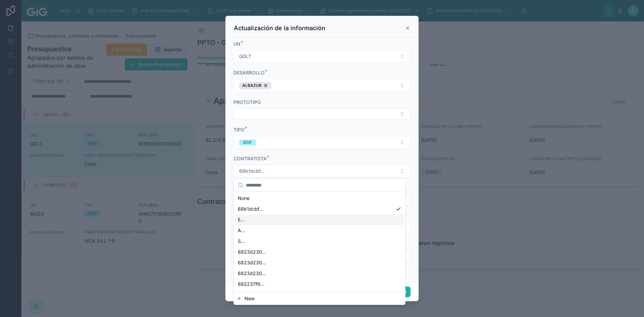 The image size is (644, 317). What do you see at coordinates (237, 43) in the screenshot?
I see `span: UN` at bounding box center [237, 43].